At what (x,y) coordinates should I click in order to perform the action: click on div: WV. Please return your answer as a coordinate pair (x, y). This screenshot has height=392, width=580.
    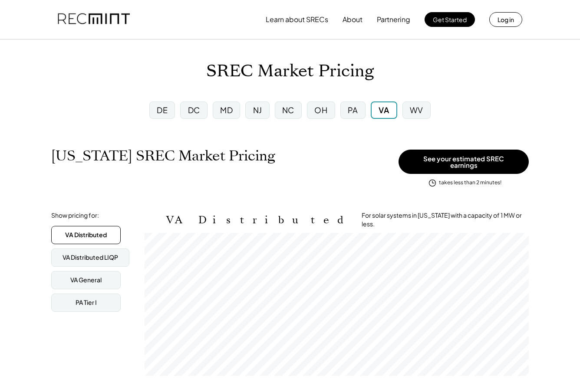
    Looking at the image, I should click on (417, 110).